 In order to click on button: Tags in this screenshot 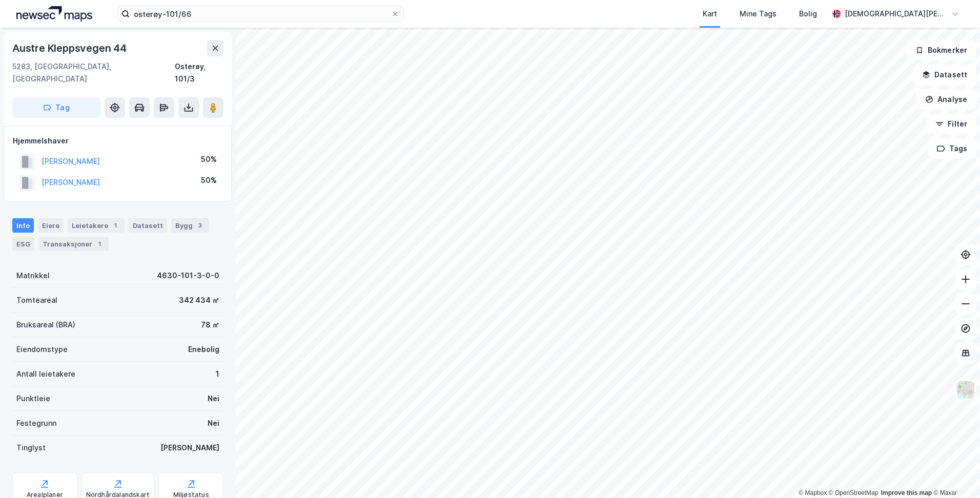, I will do `click(951, 149)`.